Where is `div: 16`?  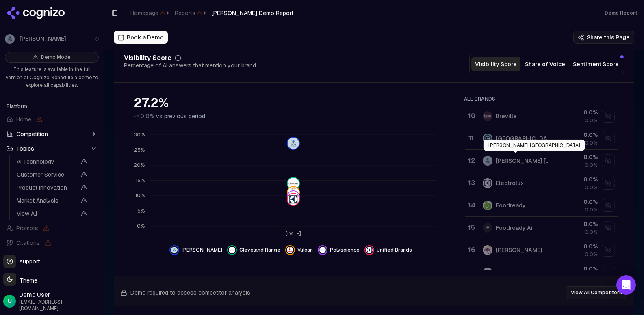
div: 16 is located at coordinates (471, 250).